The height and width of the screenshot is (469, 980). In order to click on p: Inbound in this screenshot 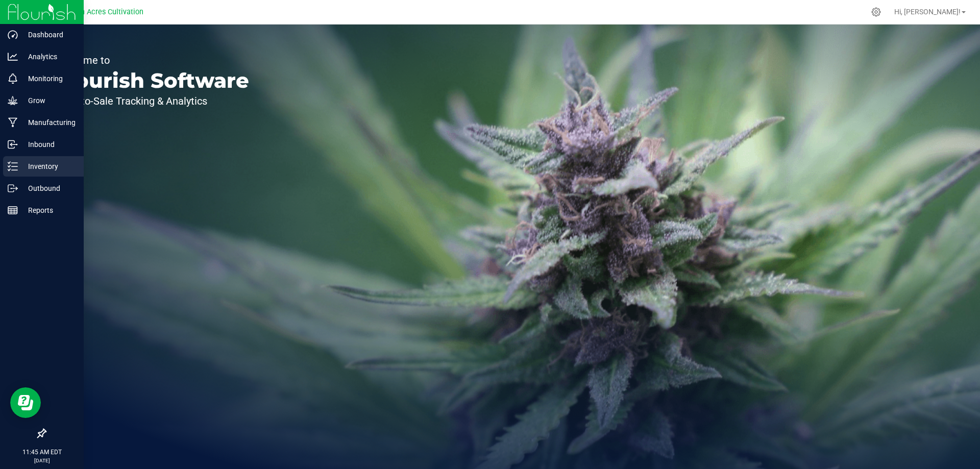, I will do `click(49, 144)`.